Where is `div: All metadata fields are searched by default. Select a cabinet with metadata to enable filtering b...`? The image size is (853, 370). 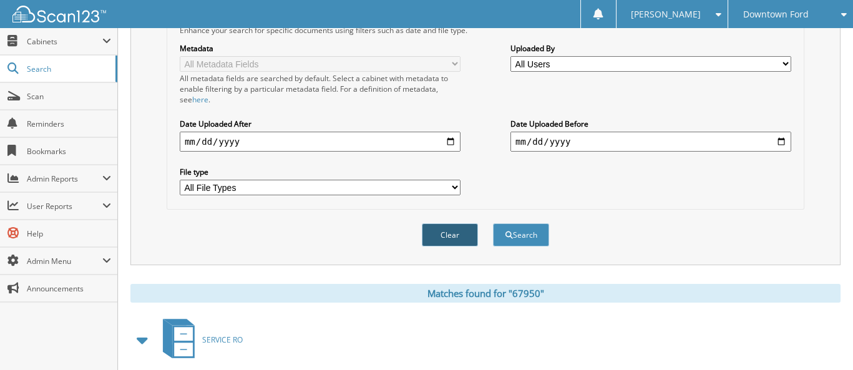 div: All metadata fields are searched by default. Select a cabinet with metadata to enable filtering b... is located at coordinates (320, 89).